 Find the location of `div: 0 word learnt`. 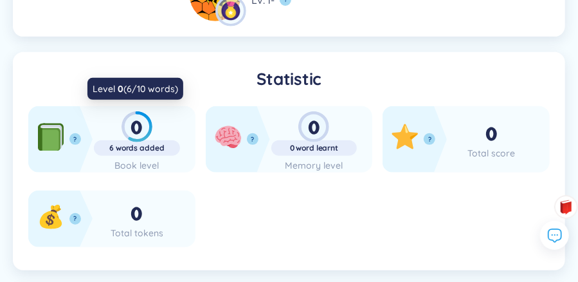

div: 0 word learnt is located at coordinates (315, 148).